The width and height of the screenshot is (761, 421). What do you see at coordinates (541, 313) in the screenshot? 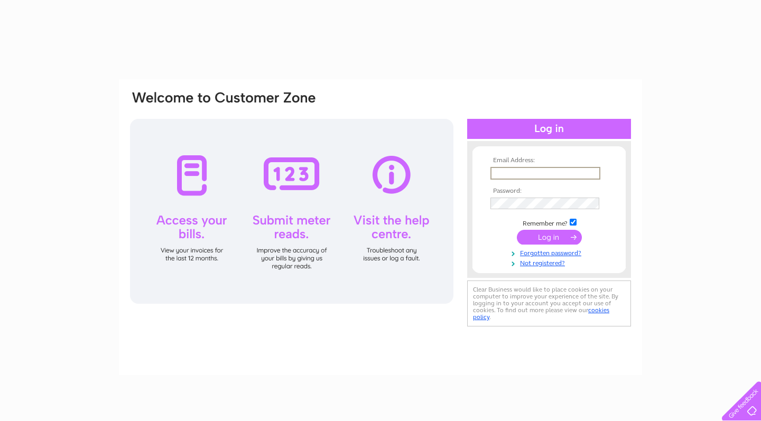
I see `a: cookies policy` at bounding box center [541, 313].